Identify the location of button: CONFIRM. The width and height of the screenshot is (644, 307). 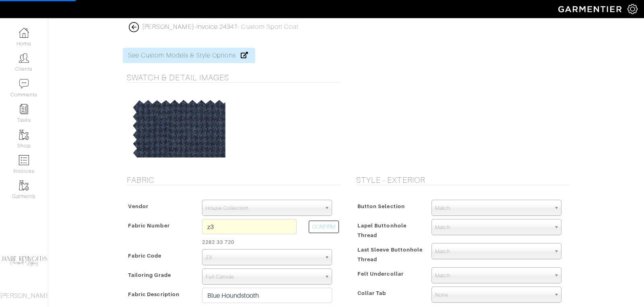
(324, 227).